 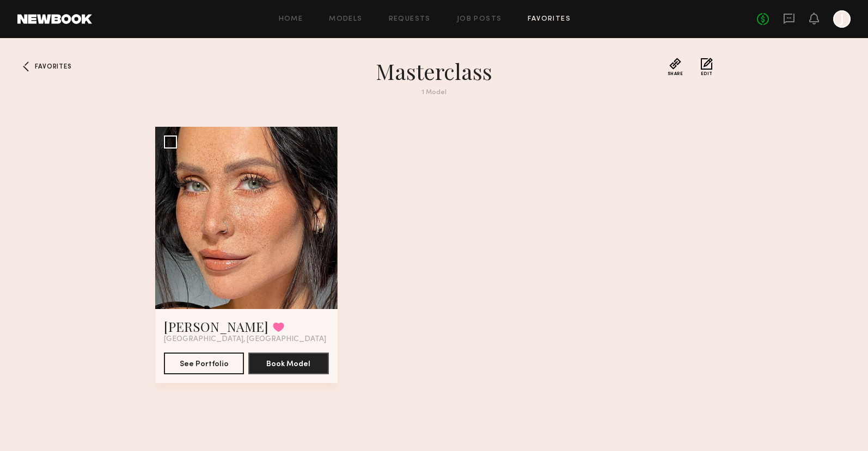 What do you see at coordinates (707, 67) in the screenshot?
I see `button: Edit` at bounding box center [707, 67].